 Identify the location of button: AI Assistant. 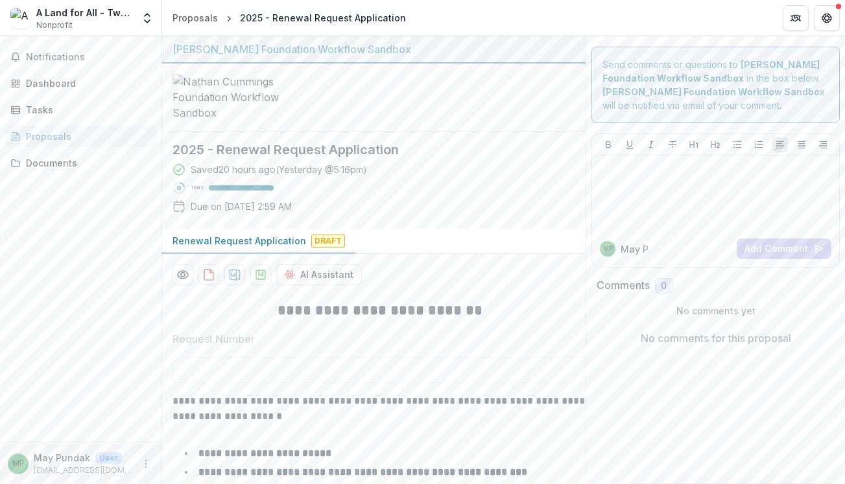
(319, 275).